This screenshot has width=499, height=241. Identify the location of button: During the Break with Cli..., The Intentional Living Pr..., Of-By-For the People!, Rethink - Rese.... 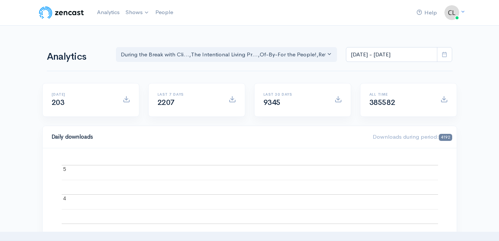
(227, 55).